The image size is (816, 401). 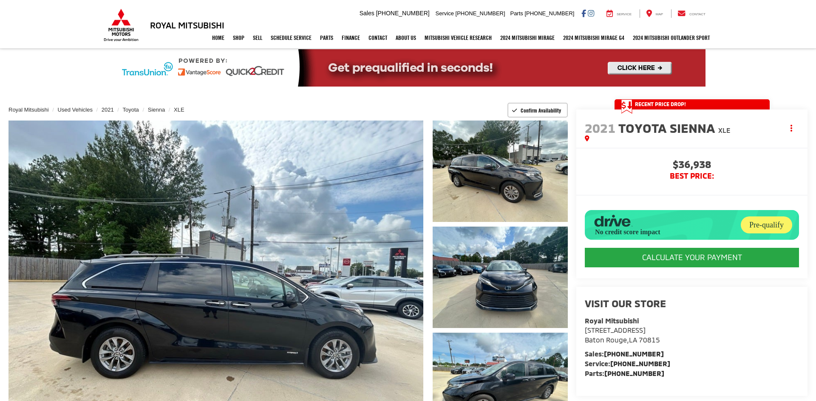 What do you see at coordinates (697, 14) in the screenshot?
I see `span: Contact` at bounding box center [697, 14].